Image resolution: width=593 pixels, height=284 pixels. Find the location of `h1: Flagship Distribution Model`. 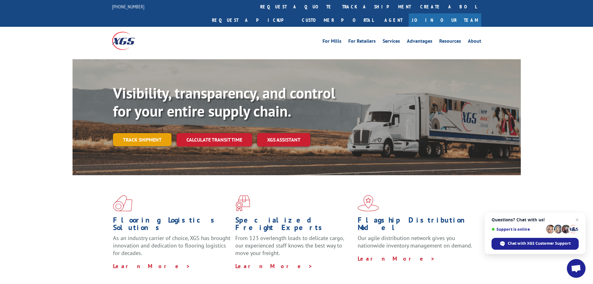

h1: Flagship Distribution Model is located at coordinates (417, 225).